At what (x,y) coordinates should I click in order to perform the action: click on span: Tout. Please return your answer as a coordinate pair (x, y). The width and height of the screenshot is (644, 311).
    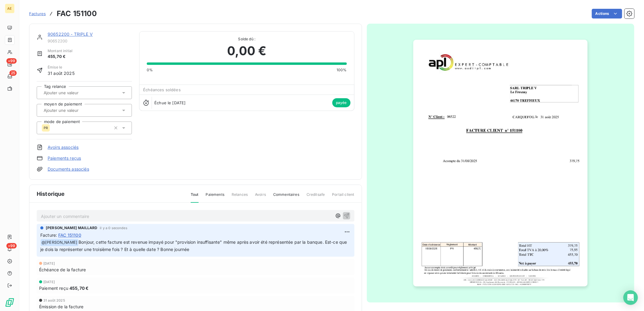
    Looking at the image, I should click on (195, 197).